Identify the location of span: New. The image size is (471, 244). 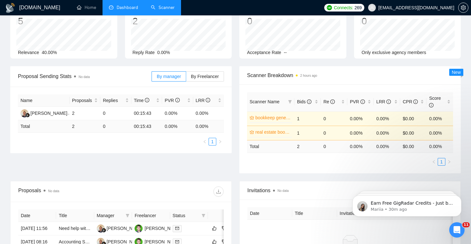
(456, 72).